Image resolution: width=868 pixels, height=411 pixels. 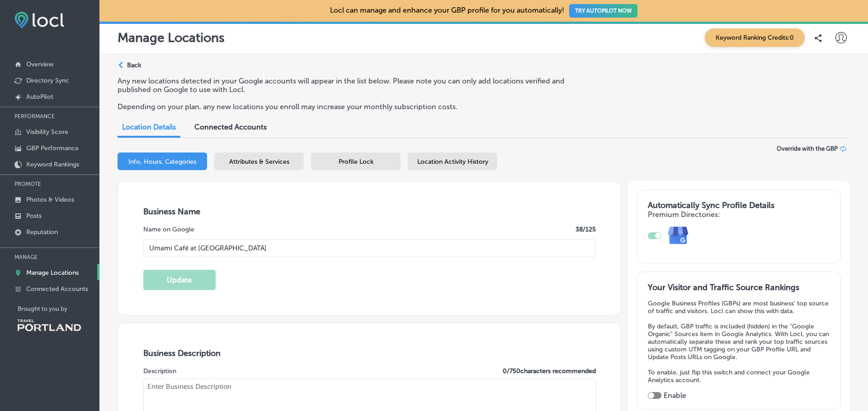 What do you see at coordinates (50, 326) in the screenshot?
I see `img: Travel Portland` at bounding box center [50, 326].